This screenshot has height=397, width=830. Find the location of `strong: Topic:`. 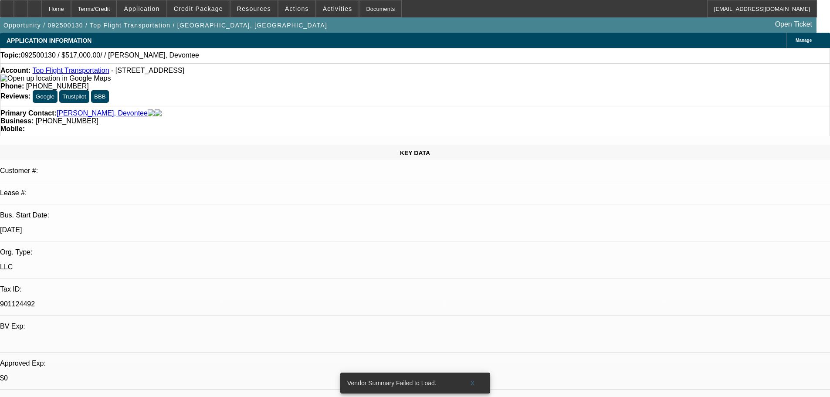

strong: Topic: is located at coordinates (10, 55).